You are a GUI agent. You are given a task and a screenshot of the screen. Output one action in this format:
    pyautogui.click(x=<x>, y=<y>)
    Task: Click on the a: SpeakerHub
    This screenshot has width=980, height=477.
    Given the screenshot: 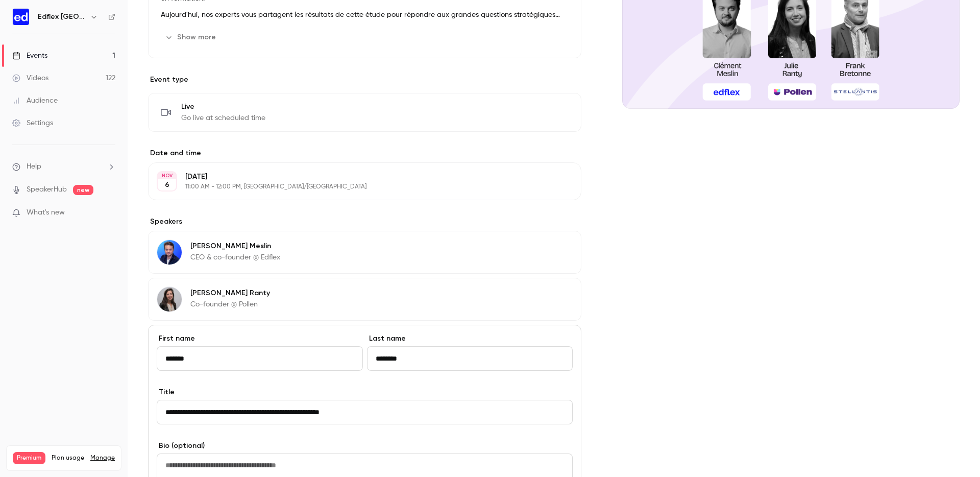 What is the action you would take?
    pyautogui.click(x=46, y=190)
    